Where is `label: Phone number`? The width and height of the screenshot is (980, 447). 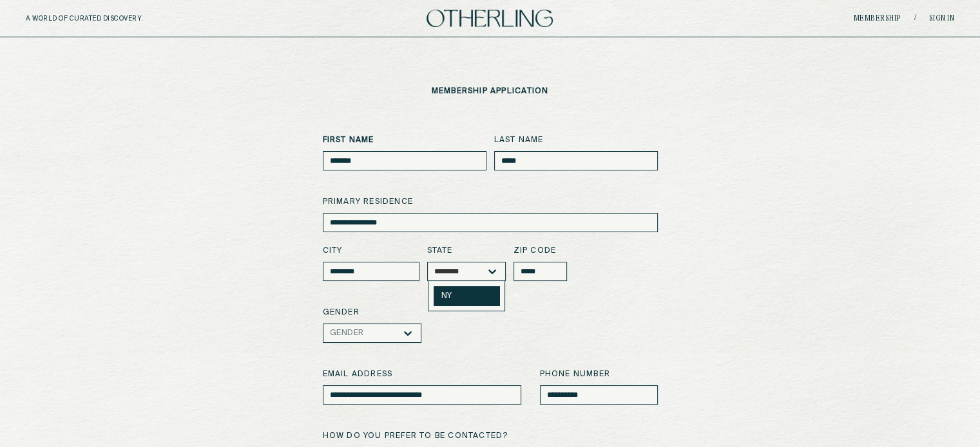 label: Phone number is located at coordinates (599, 375).